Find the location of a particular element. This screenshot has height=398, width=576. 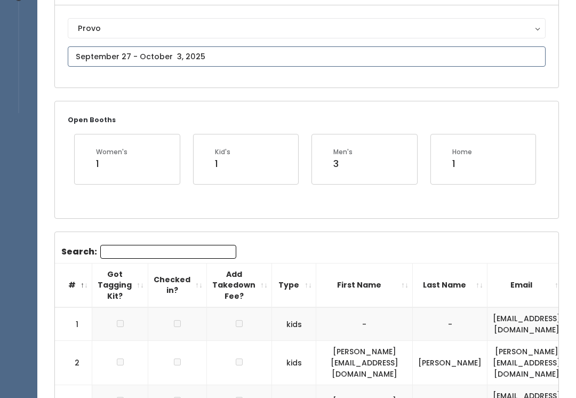

td: 1 is located at coordinates (74, 324).